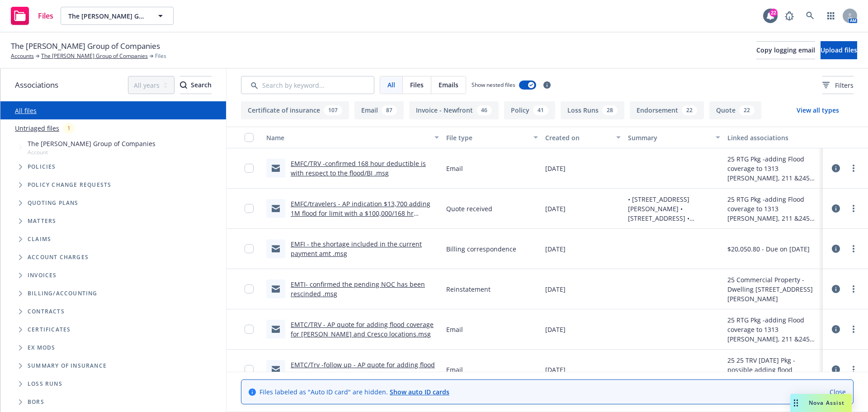  What do you see at coordinates (45, 383) in the screenshot?
I see `span: Loss Runs` at bounding box center [45, 383].